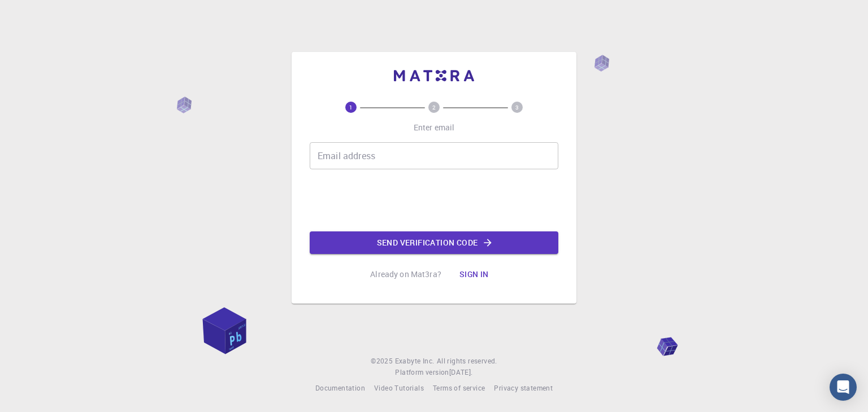  I want to click on div: Open Intercom Messenger, so click(843, 387).